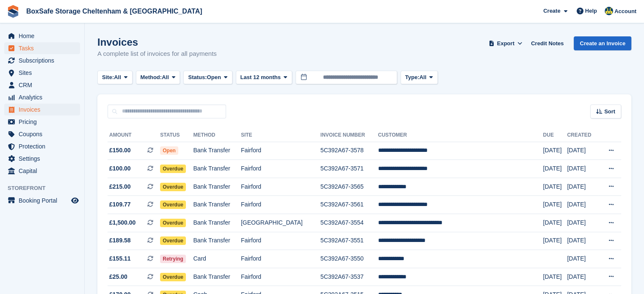 This screenshot has height=294, width=644. I want to click on span: £109.77, so click(120, 204).